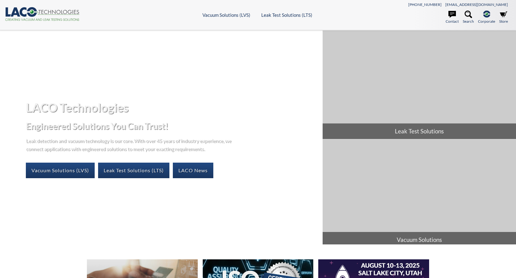  I want to click on a: Contact, so click(452, 17).